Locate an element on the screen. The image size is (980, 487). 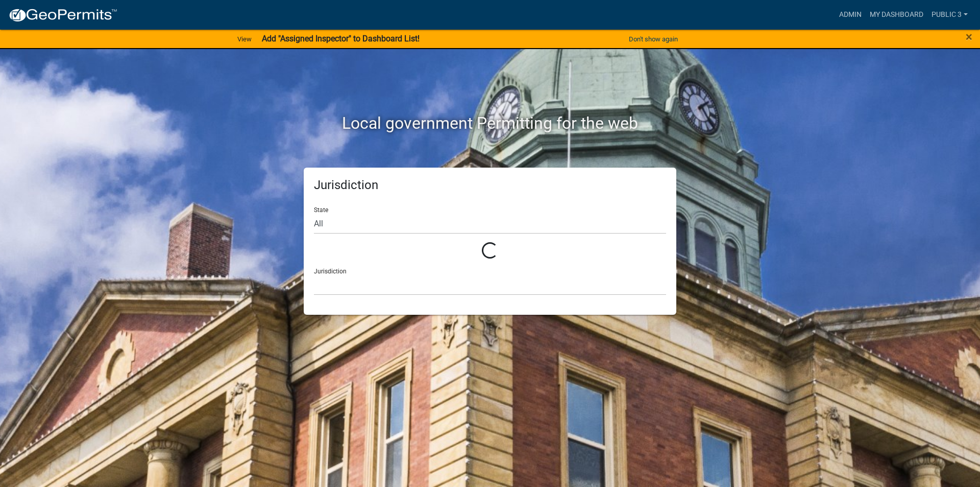
a: View is located at coordinates (244, 39).